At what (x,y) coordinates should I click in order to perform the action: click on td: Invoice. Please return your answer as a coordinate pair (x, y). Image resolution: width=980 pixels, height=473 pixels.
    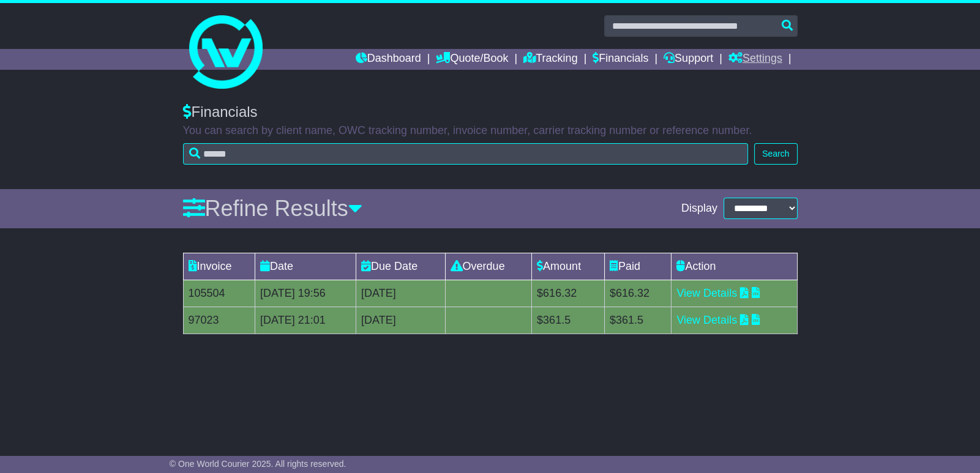
    Looking at the image, I should click on (219, 266).